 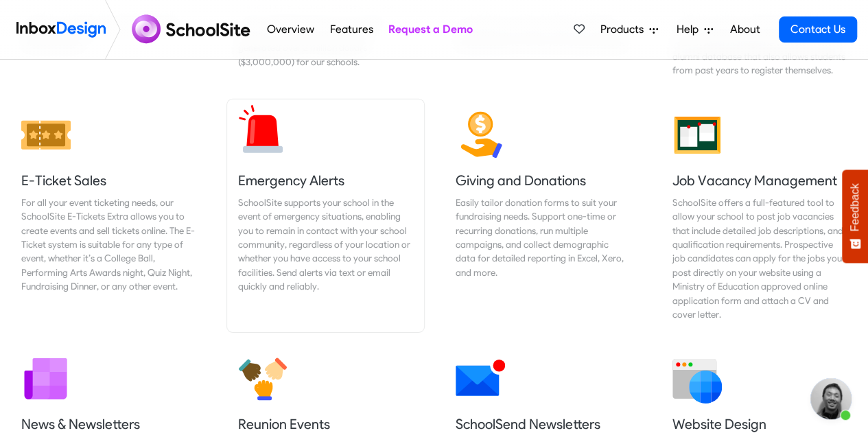 I want to click on a: About, so click(x=745, y=29).